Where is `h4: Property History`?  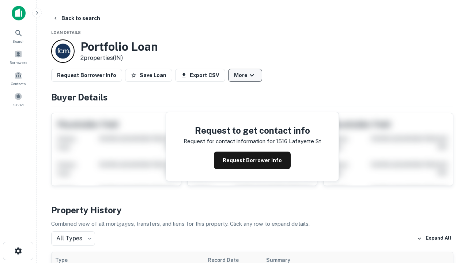
h4: Property History is located at coordinates (252, 210).